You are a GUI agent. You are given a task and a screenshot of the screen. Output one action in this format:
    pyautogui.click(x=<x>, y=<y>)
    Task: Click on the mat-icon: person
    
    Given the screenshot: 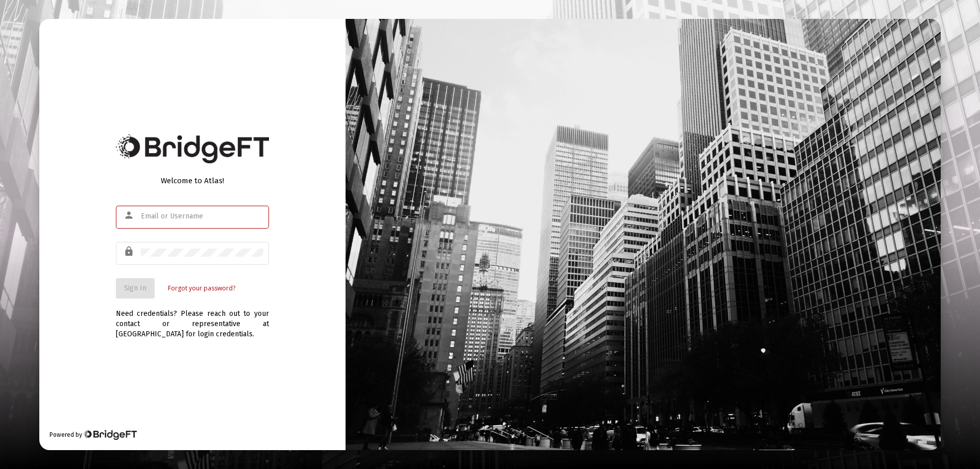 What is the action you would take?
    pyautogui.click(x=129, y=215)
    